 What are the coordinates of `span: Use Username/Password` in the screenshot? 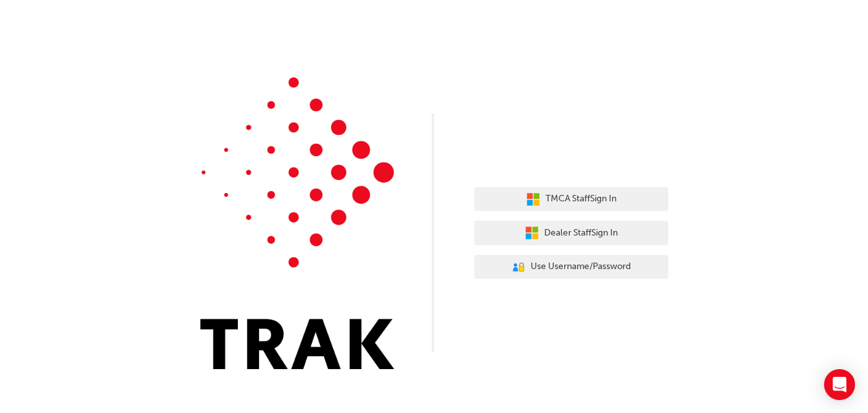 It's located at (580, 267).